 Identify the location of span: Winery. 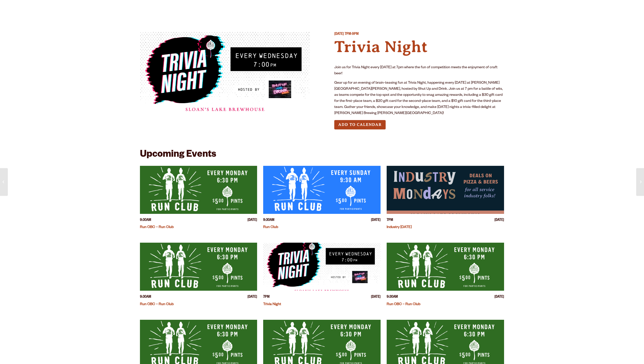
(291, 14).